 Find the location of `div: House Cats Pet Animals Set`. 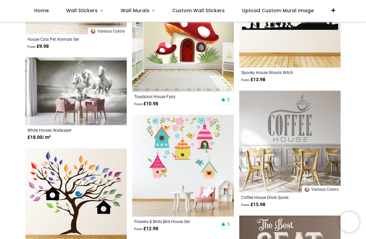

div: House Cats Pet Animals Set is located at coordinates (67, 39).